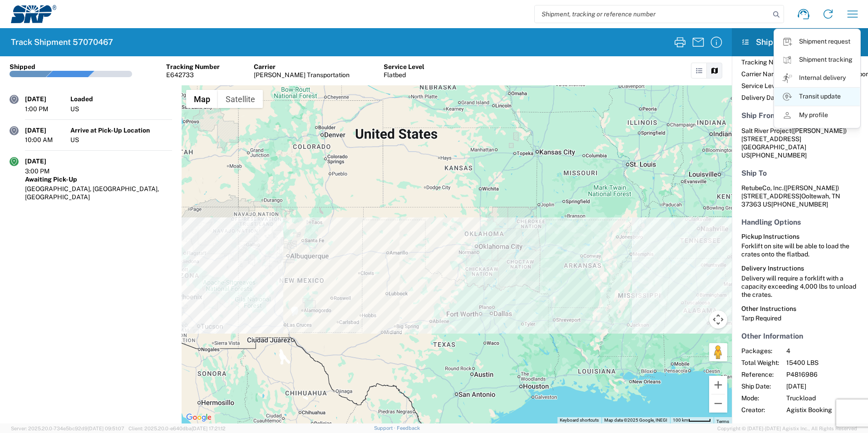  Describe the element at coordinates (809, 363) in the screenshot. I see `span: 15400 LBS` at that location.